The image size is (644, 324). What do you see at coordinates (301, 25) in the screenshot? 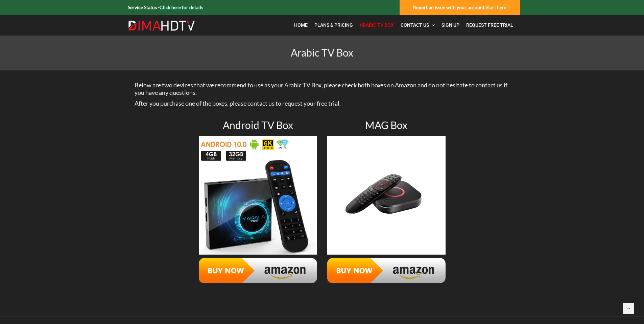
I see `a: Home` at bounding box center [301, 25].